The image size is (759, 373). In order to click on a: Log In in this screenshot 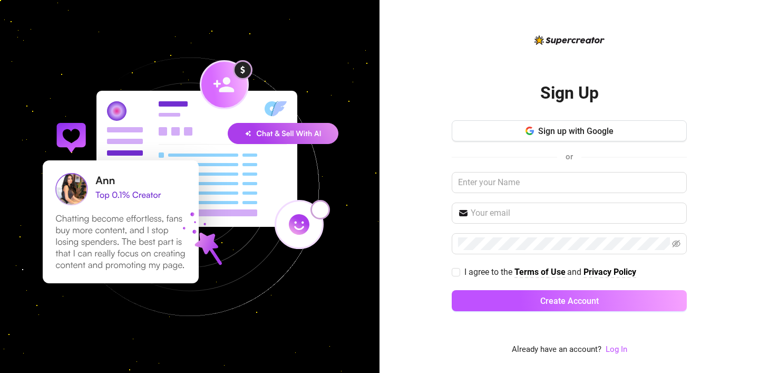, I will do `click(616, 349)`.